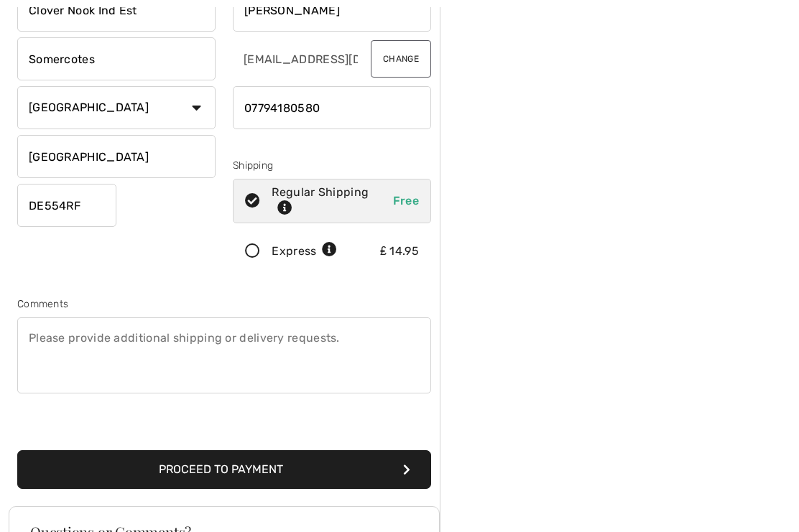  I want to click on div: Express, so click(304, 251).